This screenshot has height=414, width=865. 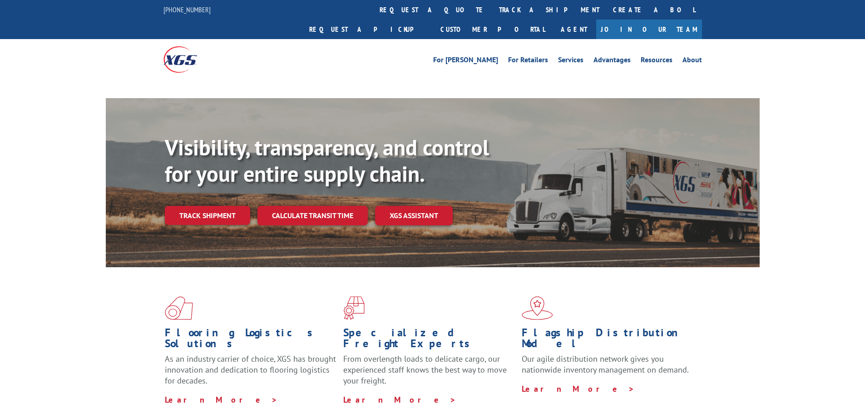 I want to click on p: From overlength loads to delicate cargo, our experienced staff knows the best way to move your fr..., so click(x=429, y=373).